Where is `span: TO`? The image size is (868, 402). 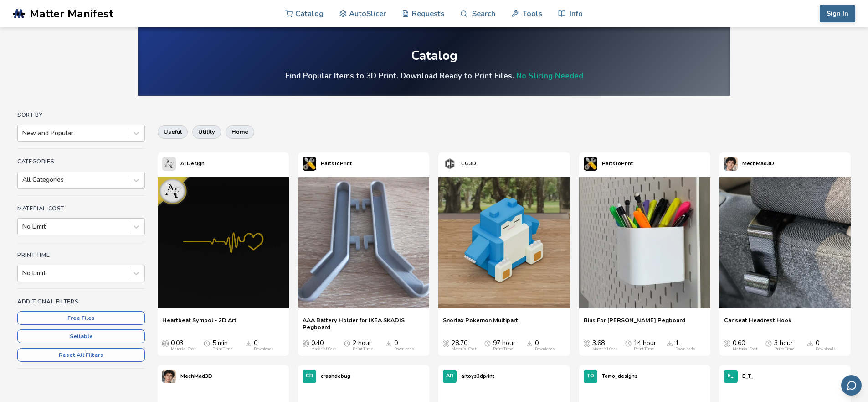 span: TO is located at coordinates (590, 376).